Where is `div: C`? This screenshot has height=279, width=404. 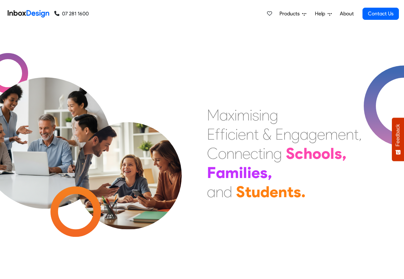 div: C is located at coordinates (213, 153).